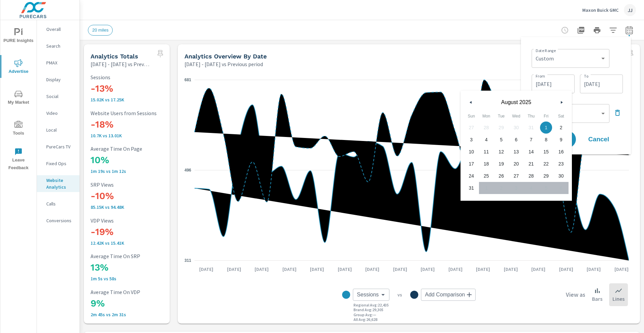  Describe the element at coordinates (531, 176) in the screenshot. I see `button: 28` at that location.